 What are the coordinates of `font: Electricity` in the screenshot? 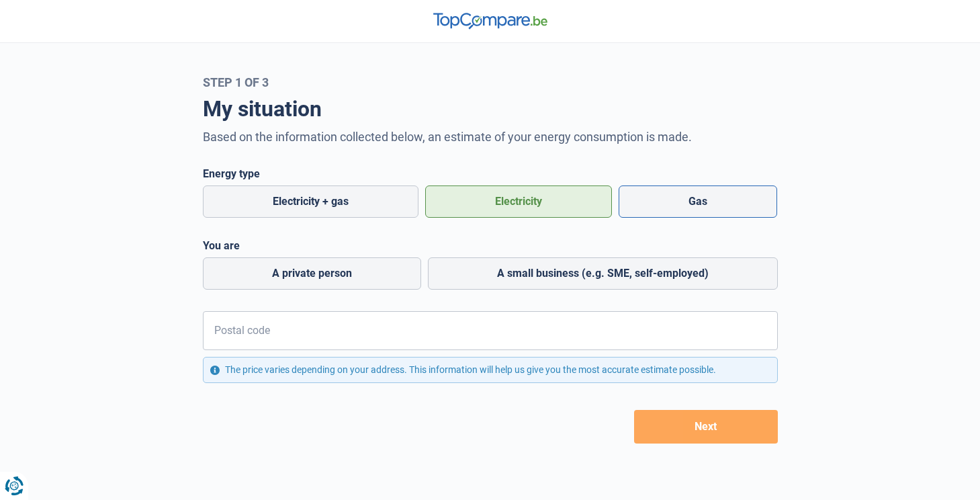 It's located at (519, 201).